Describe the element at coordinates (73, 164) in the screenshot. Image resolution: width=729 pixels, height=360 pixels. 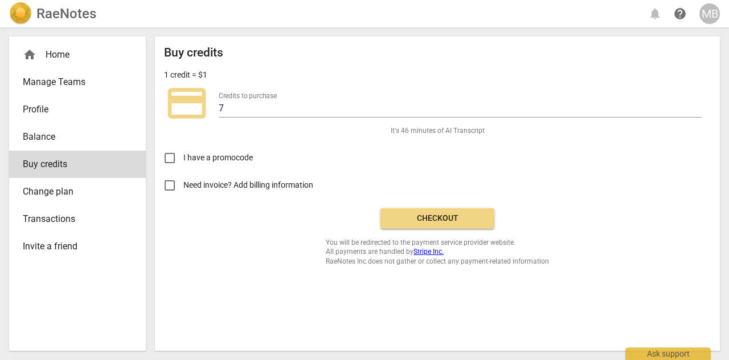
I see `span: Buy credits` at that location.